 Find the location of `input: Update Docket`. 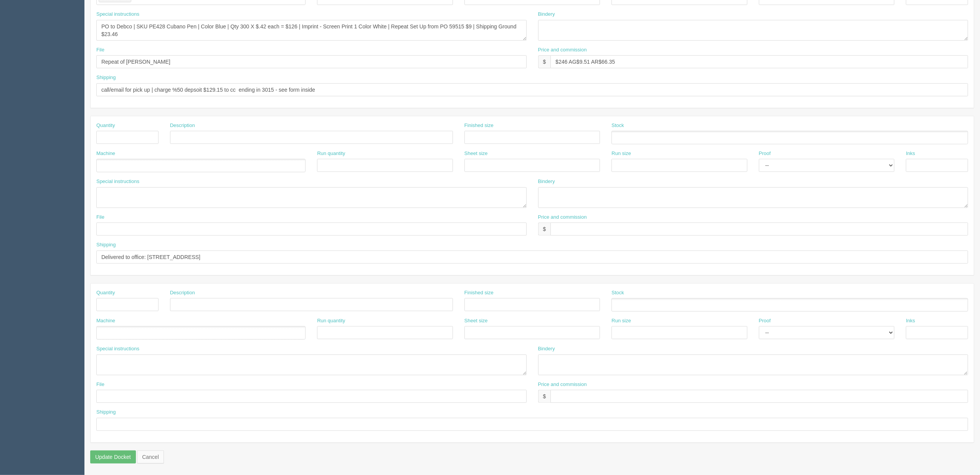

input: Update Docket is located at coordinates (113, 457).